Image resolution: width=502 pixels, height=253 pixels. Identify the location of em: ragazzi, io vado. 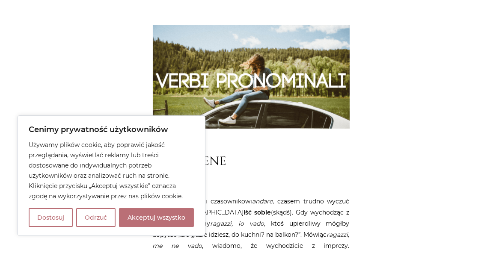
(237, 224).